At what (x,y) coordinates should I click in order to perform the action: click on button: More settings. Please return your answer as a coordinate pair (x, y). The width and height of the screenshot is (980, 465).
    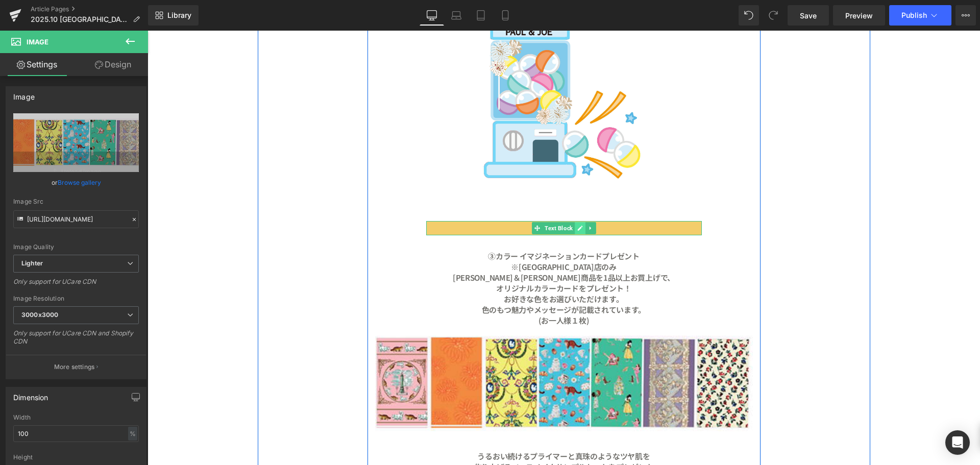
    Looking at the image, I should click on (76, 367).